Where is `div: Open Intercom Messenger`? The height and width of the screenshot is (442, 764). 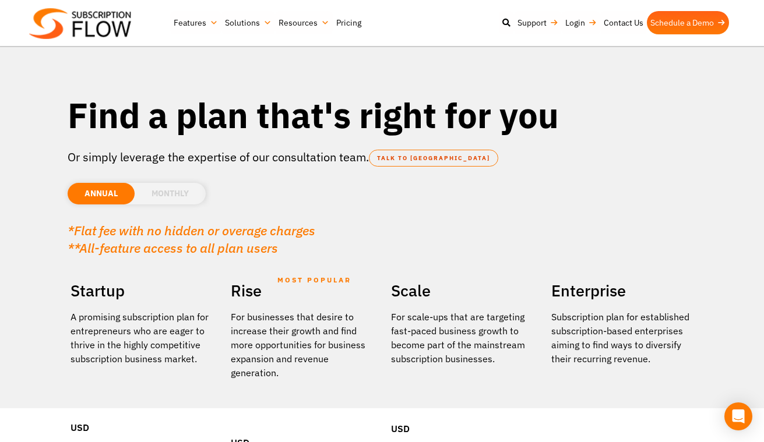 div: Open Intercom Messenger is located at coordinates (738, 417).